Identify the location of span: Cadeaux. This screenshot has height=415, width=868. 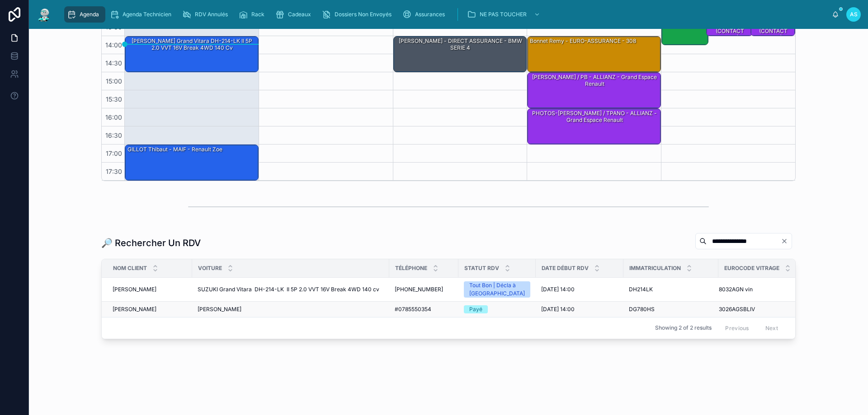
(300, 15).